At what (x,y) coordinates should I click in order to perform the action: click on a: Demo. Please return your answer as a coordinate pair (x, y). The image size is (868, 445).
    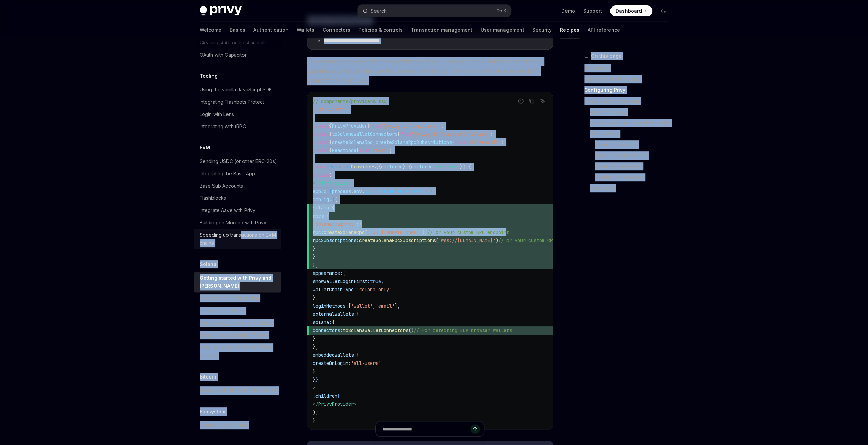
    Looking at the image, I should click on (568, 11).